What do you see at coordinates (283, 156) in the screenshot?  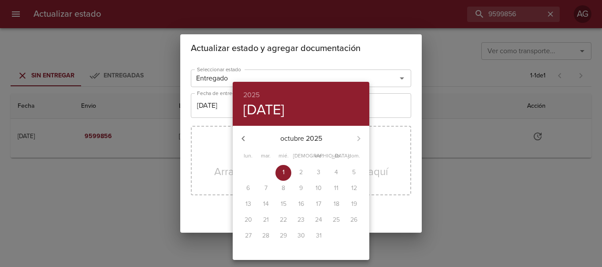 I see `span: mié.` at bounding box center [283, 156].